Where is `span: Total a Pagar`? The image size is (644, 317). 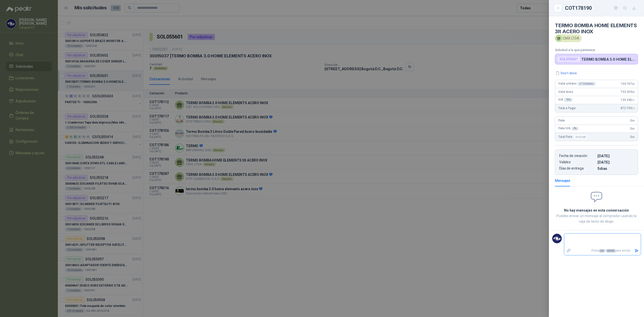
span: Total a Pagar is located at coordinates (567, 108).